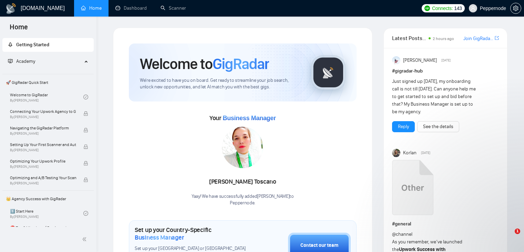 This screenshot has height=252, width=524. I want to click on span: @channel, so click(402, 234).